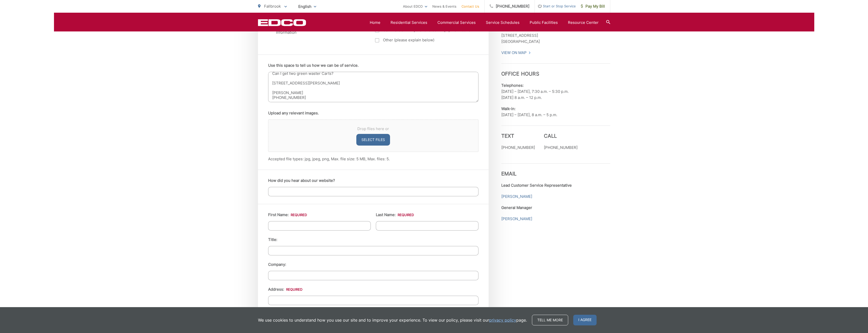  Describe the element at coordinates (537, 185) in the screenshot. I see `strong: Lead Customer Service Representative` at that location.